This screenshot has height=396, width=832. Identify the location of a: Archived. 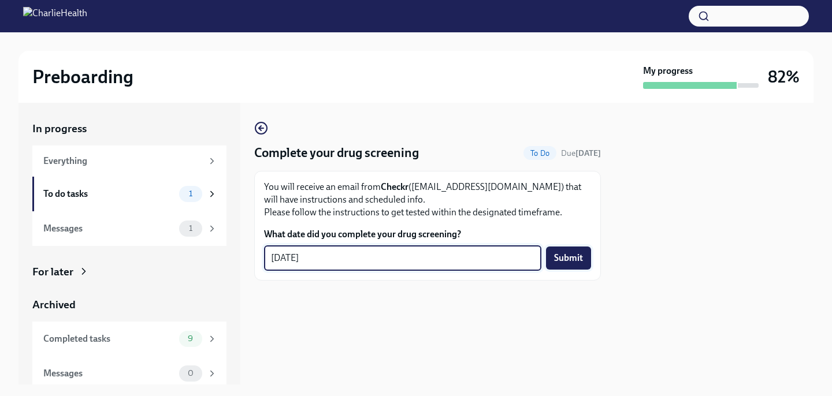
(129, 305).